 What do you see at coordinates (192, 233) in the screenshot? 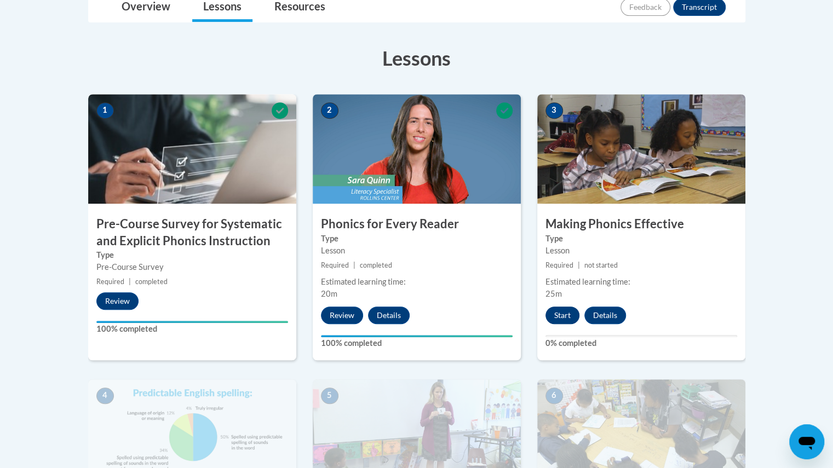
I see `h3: Pre-Course Survey for Systematic and Explicit Phonics Instruction` at bounding box center [192, 233].